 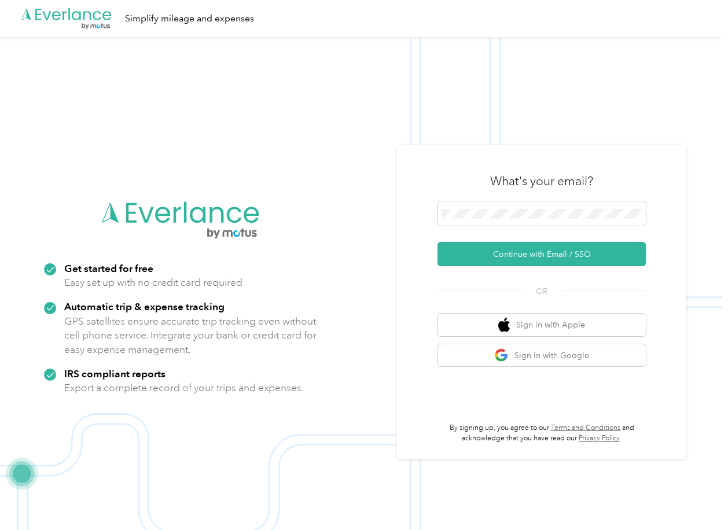 What do you see at coordinates (189, 19) in the screenshot?
I see `div: Simplify mileage and expenses` at bounding box center [189, 19].